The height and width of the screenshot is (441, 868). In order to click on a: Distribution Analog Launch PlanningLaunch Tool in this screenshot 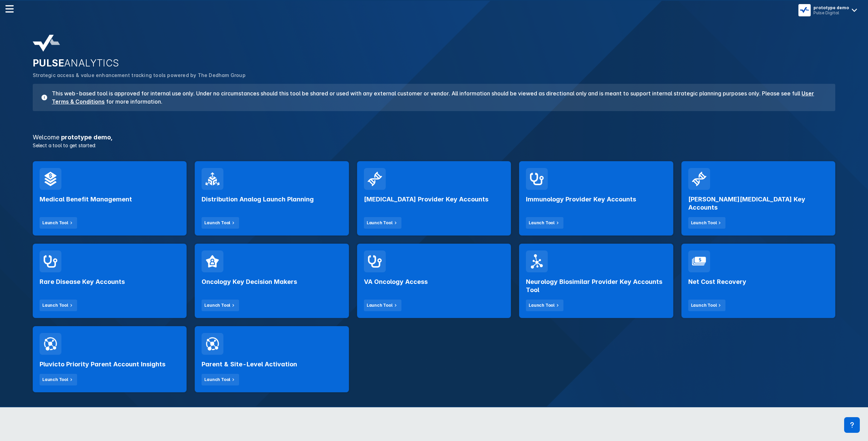, I will do `click(272, 198)`.